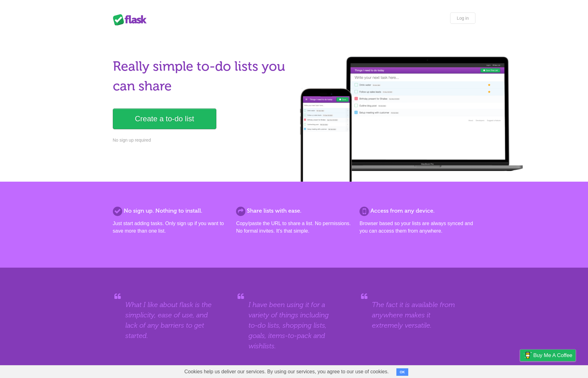 Image resolution: width=588 pixels, height=378 pixels. I want to click on p: Just start adding tasks. Only sign up if you want to save more than one list., so click(171, 227).